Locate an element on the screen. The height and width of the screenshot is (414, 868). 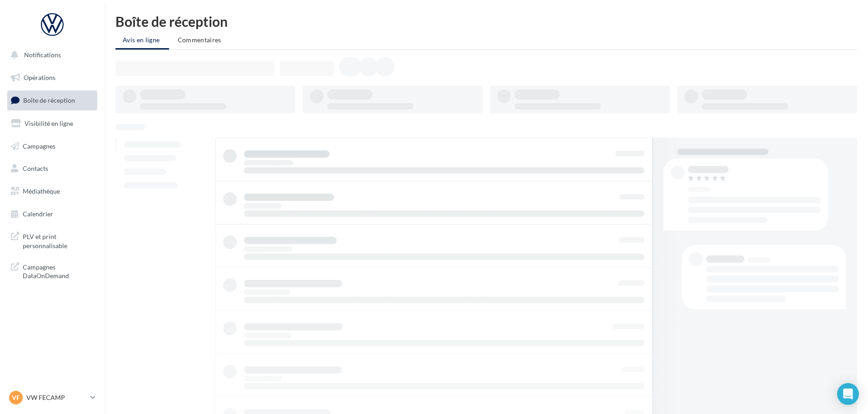
span: PLV et print personnalisable is located at coordinates (58, 240).